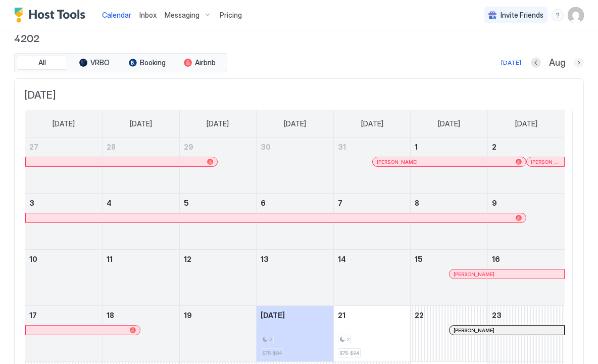 The width and height of the screenshot is (598, 364). Describe the element at coordinates (218, 315) in the screenshot. I see `a: August 19, 2025` at that location.